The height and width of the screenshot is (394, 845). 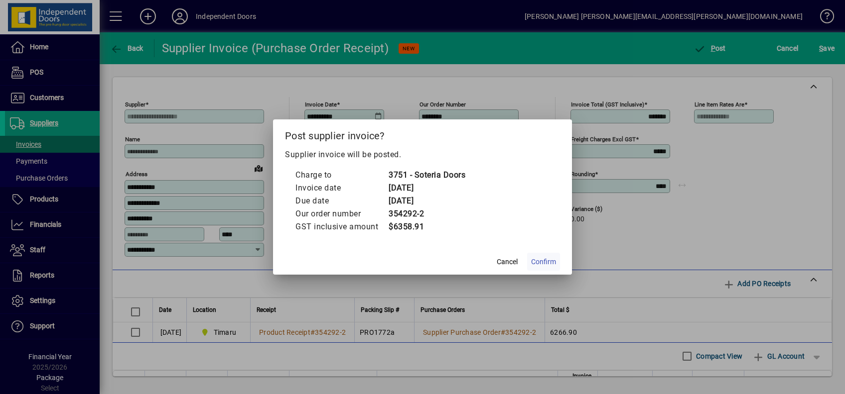 I want to click on td: 3751 - Soteria Doors, so click(x=426, y=175).